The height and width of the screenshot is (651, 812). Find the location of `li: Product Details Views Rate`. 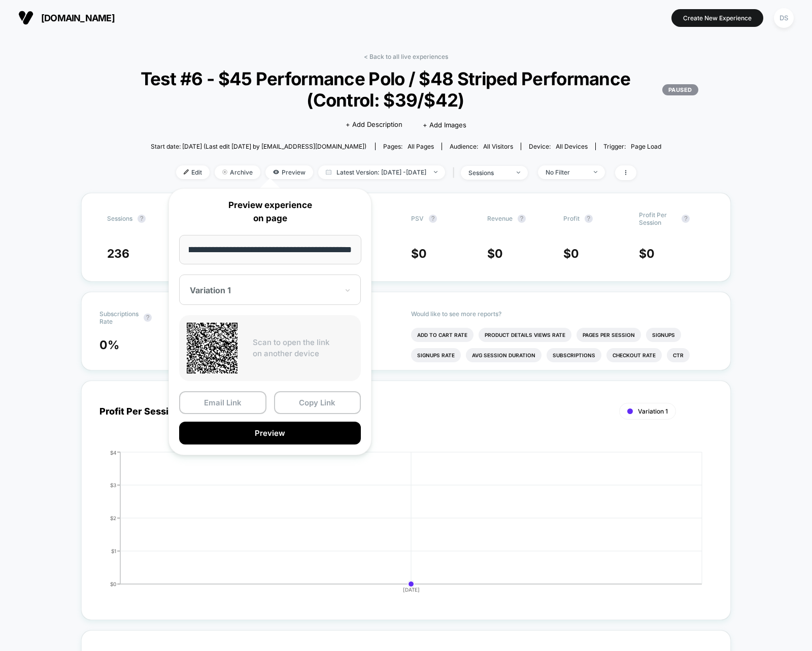

li: Product Details Views Rate is located at coordinates (525, 335).